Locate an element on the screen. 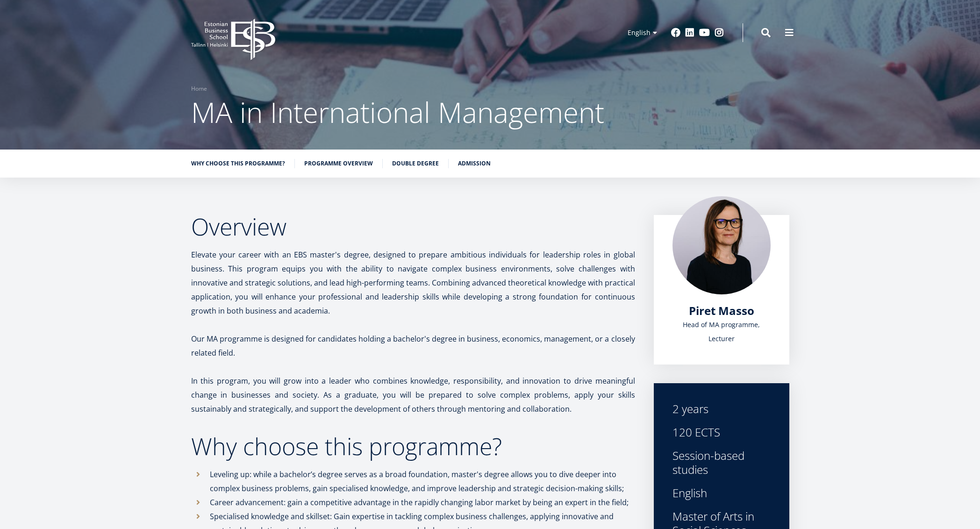  div: Session-based studies is located at coordinates (722, 462).